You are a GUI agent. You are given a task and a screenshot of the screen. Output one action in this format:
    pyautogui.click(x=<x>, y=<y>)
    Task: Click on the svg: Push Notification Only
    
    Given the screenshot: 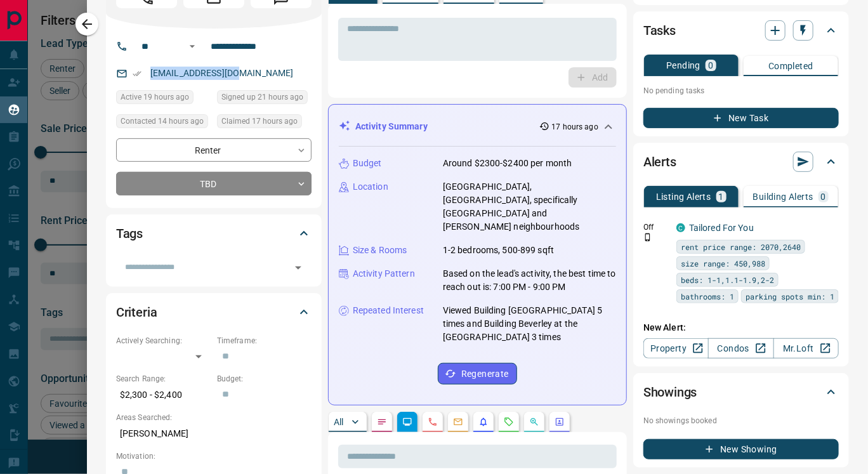 What is the action you would take?
    pyautogui.click(x=648, y=237)
    